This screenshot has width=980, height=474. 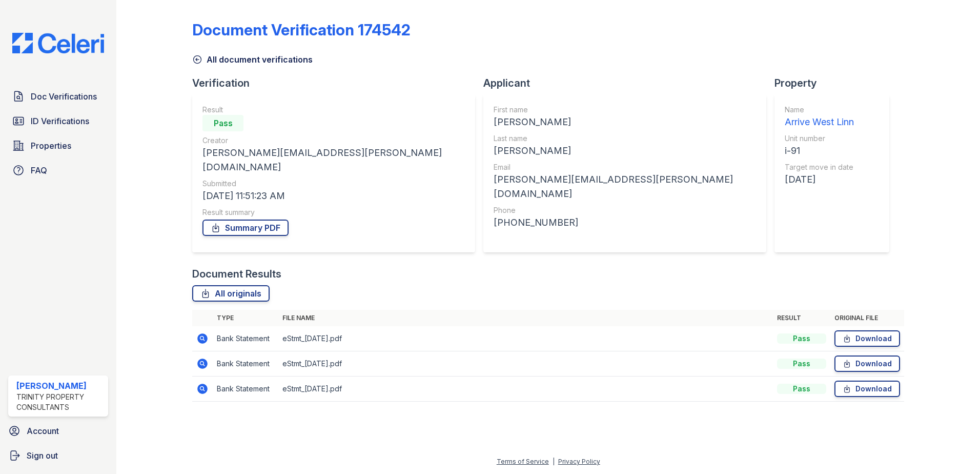 What do you see at coordinates (819, 110) in the screenshot?
I see `div: Name` at bounding box center [819, 110].